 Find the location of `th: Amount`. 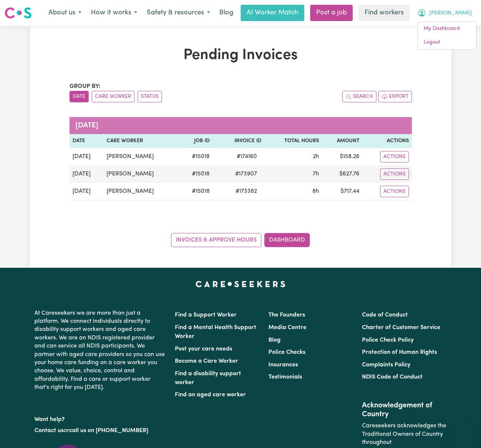

th: Amount is located at coordinates (342, 141).